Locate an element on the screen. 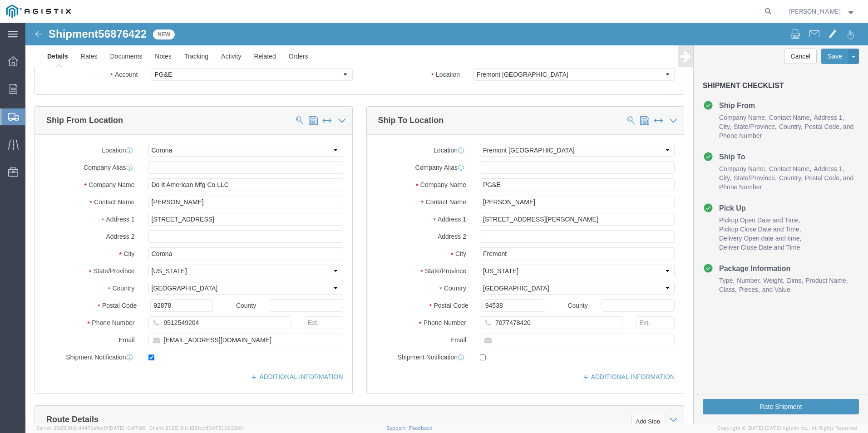 Image resolution: width=868 pixels, height=433 pixels. a: Feedback is located at coordinates (420, 428).